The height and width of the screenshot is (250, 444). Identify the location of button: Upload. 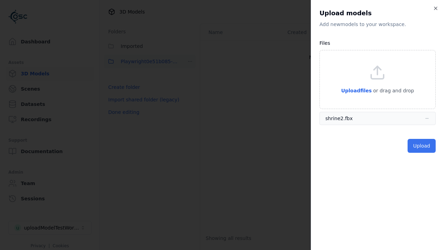
(421, 146).